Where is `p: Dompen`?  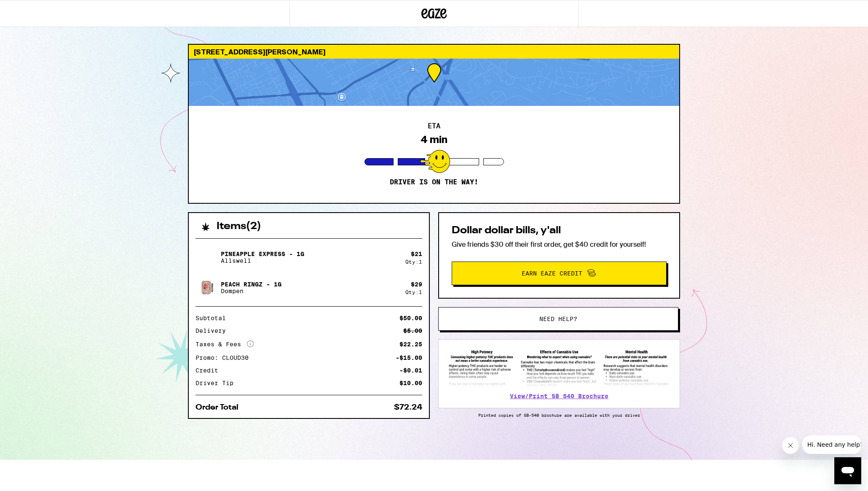
p: Dompen is located at coordinates (251, 291).